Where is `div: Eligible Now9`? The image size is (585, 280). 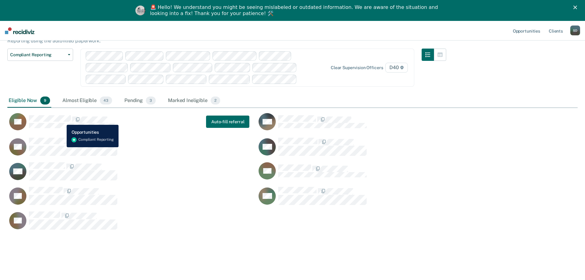 div: Eligible Now9 is located at coordinates (29, 101).